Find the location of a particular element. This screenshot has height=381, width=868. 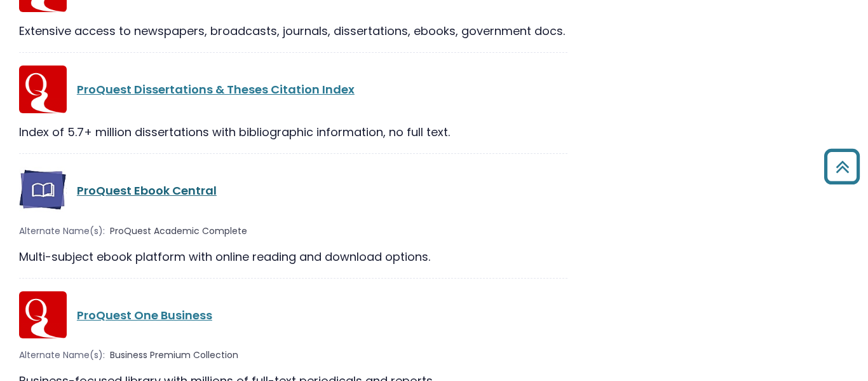

a: ProQuest Dissertations & Theses Citation Index is located at coordinates (215, 89).